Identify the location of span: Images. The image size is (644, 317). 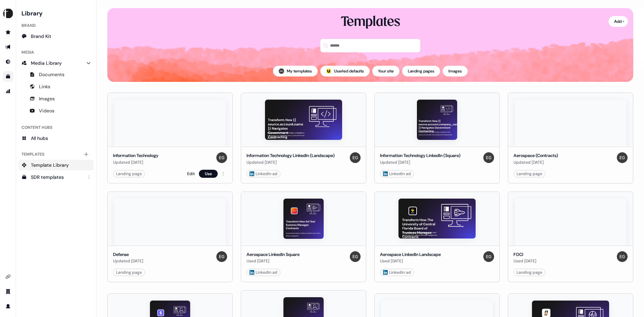
(47, 99).